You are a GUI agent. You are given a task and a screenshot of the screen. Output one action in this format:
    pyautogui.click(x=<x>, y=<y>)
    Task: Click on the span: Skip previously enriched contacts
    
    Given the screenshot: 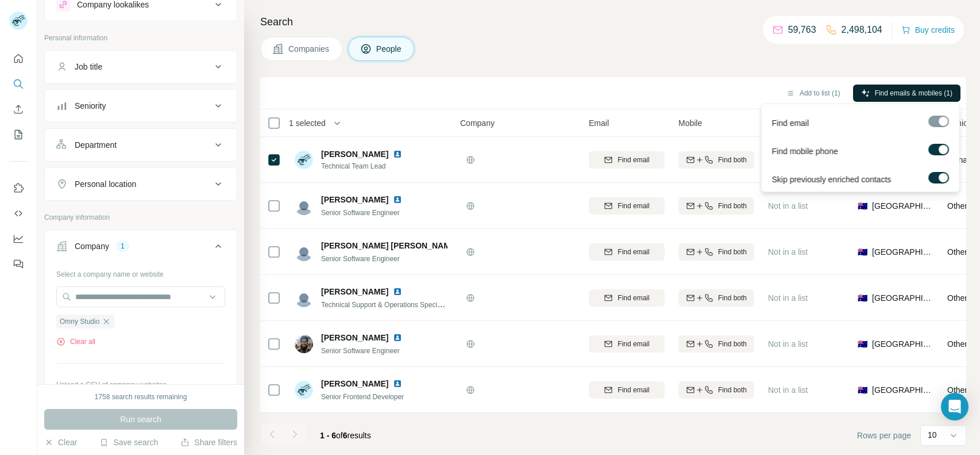 What is the action you would take?
    pyautogui.click(x=831, y=180)
    